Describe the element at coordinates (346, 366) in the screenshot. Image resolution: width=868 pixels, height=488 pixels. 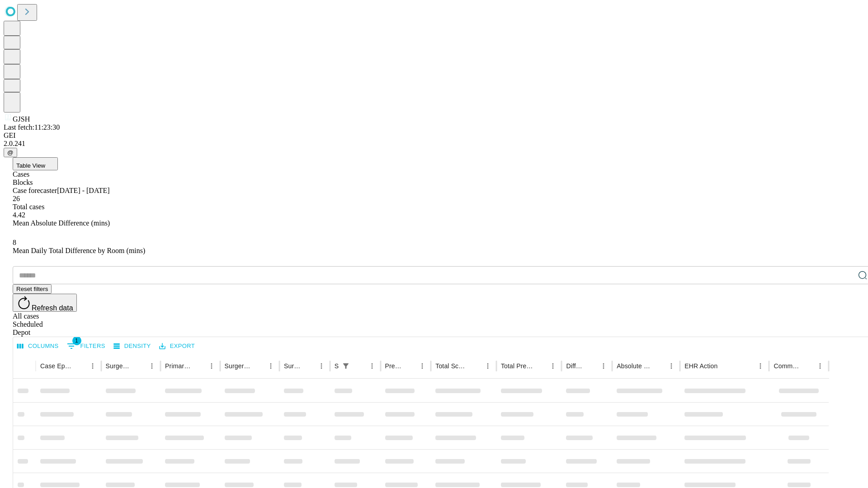
I see `div: 1 active filter` at that location.